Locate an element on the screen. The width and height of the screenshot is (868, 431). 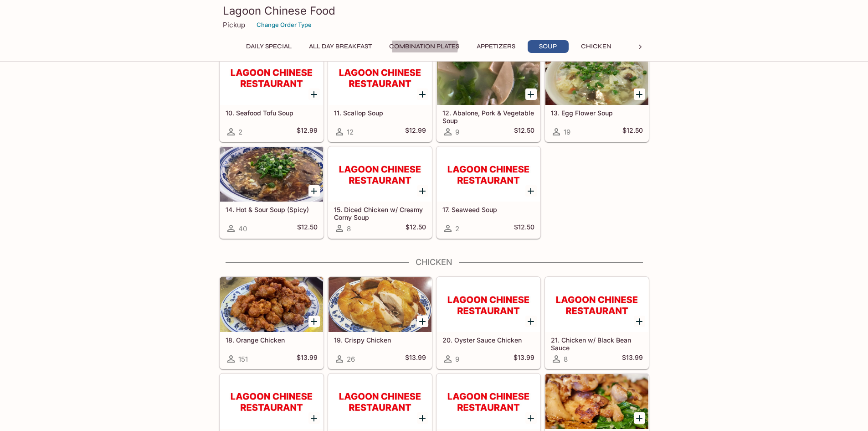
button: Daily Special is located at coordinates (269, 46).